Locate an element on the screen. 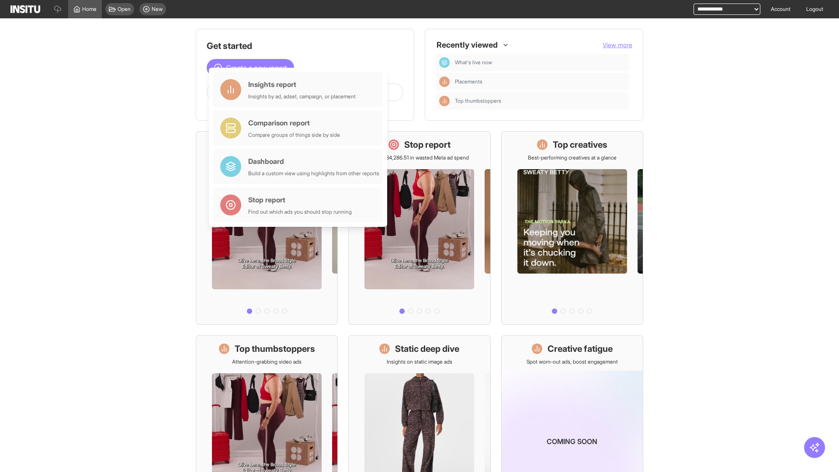  h1: Top creatives is located at coordinates (580, 145).